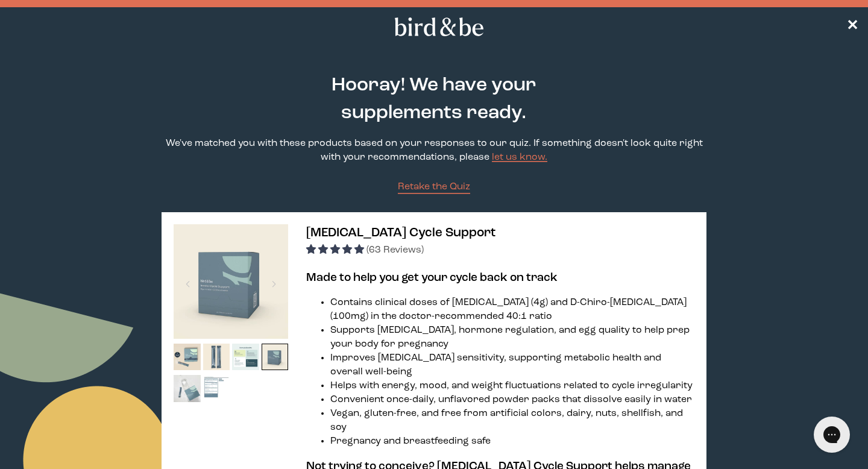 The height and width of the screenshot is (469, 868). What do you see at coordinates (513, 386) in the screenshot?
I see `li: Helps with energy, mood, and weight fluctuations related to cycle irregularity` at bounding box center [513, 386].